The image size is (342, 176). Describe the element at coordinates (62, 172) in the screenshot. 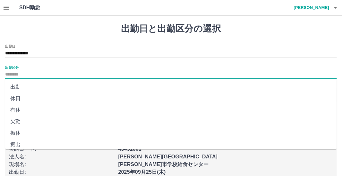

I see `p: 出勤日 :` at that location.